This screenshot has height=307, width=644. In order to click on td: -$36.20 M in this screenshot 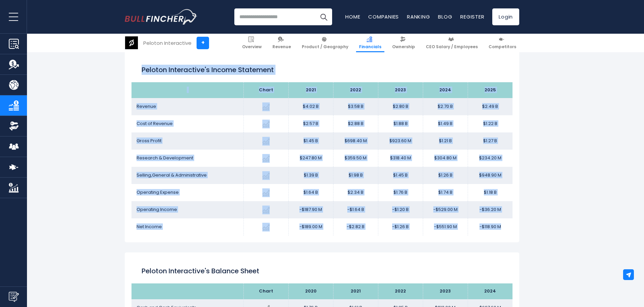, I will do `click(490, 210)`.